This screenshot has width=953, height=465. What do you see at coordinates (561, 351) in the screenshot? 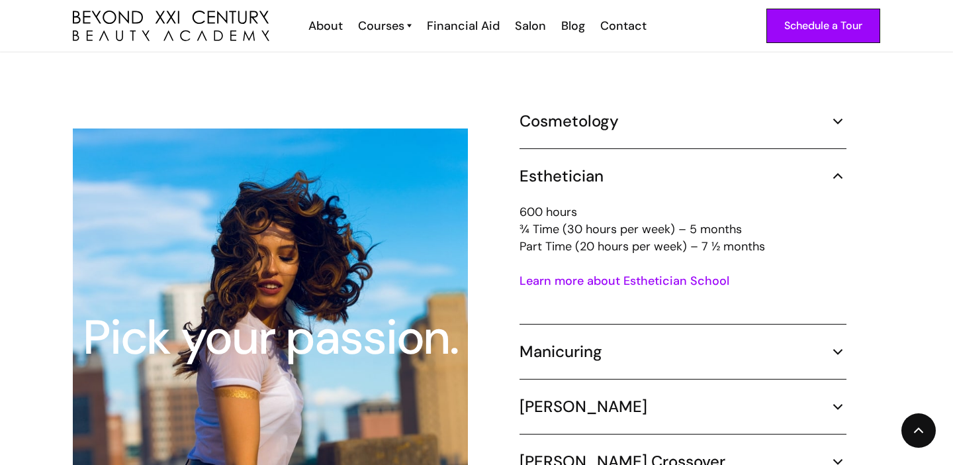
I see `h5: Manicuring` at bounding box center [561, 351].